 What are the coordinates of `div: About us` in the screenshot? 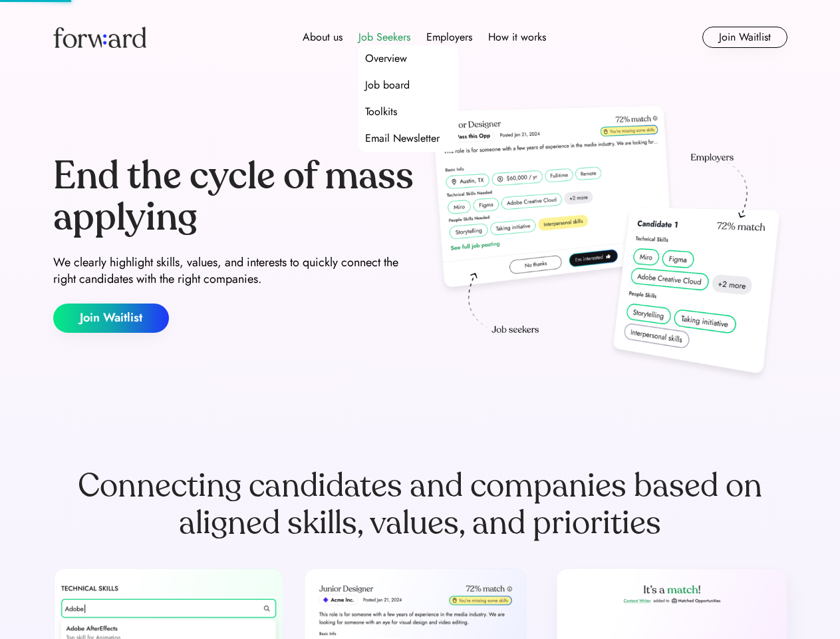 It's located at (323, 37).